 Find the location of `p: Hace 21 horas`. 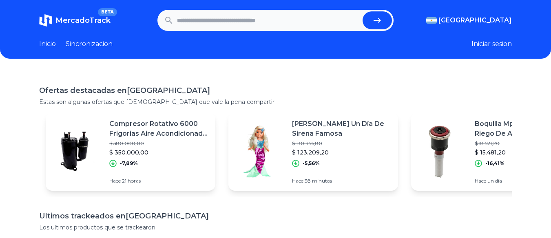

p: Hace 21 horas is located at coordinates (159, 181).